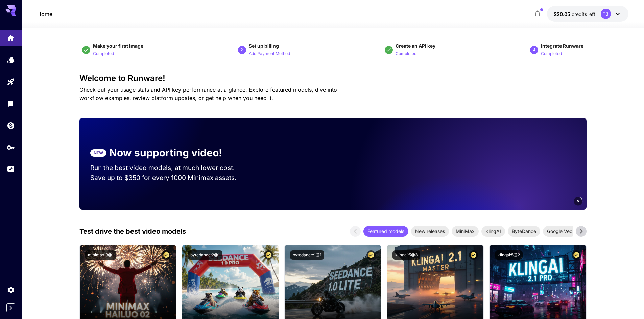  Describe the element at coordinates (11, 169) in the screenshot. I see `div: Usage` at that location.